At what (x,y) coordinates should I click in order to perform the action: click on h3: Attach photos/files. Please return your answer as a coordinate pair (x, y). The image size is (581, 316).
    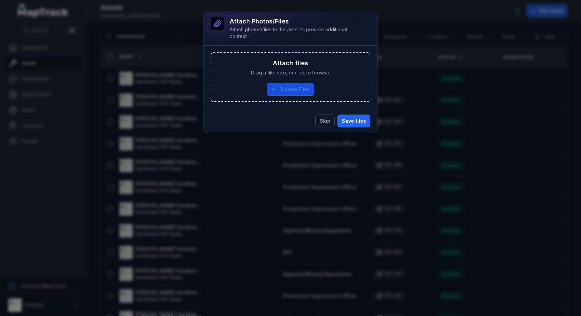
    Looking at the image, I should click on (295, 21).